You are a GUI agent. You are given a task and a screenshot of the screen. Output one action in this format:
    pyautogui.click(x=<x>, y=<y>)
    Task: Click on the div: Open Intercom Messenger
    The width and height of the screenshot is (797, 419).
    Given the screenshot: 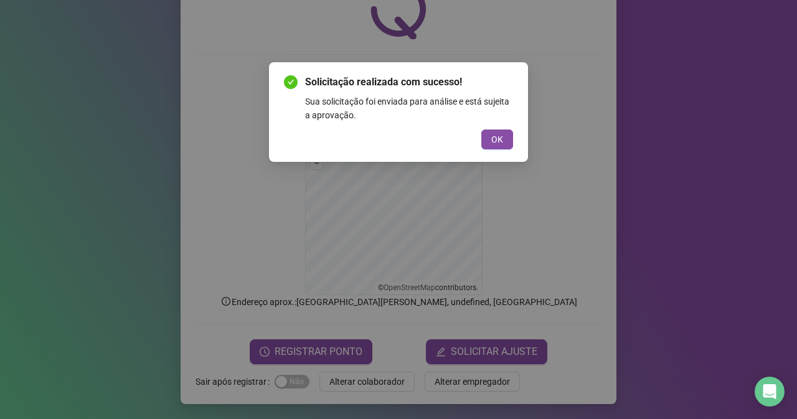 What is the action you would take?
    pyautogui.click(x=770, y=392)
    